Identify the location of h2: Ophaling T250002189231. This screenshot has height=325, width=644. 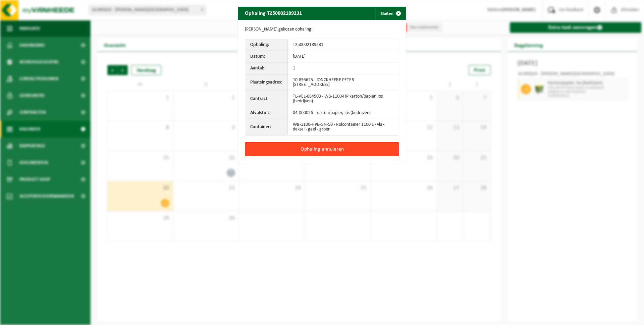
(273, 13).